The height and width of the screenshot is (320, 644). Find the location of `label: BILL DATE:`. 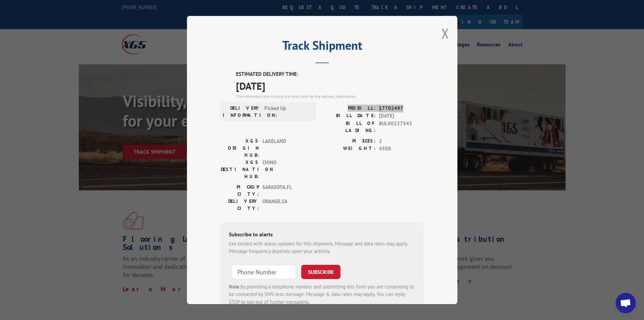

label: BILL DATE: is located at coordinates (348, 116).